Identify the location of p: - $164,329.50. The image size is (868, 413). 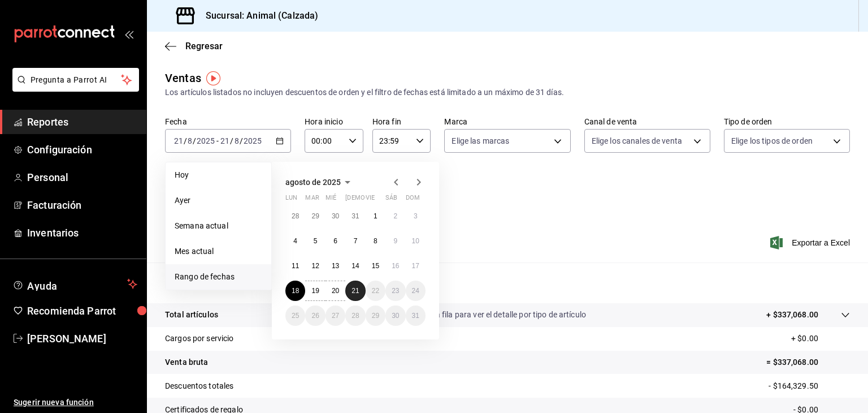
(809, 386).